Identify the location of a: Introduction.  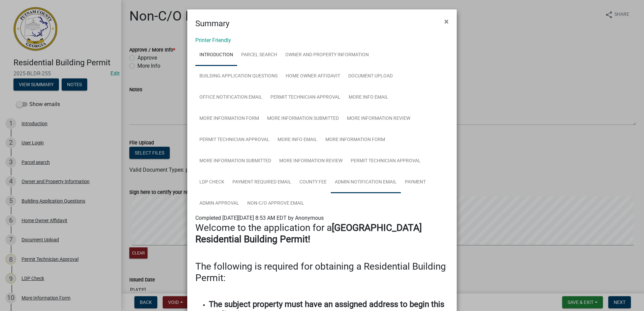
(216, 55).